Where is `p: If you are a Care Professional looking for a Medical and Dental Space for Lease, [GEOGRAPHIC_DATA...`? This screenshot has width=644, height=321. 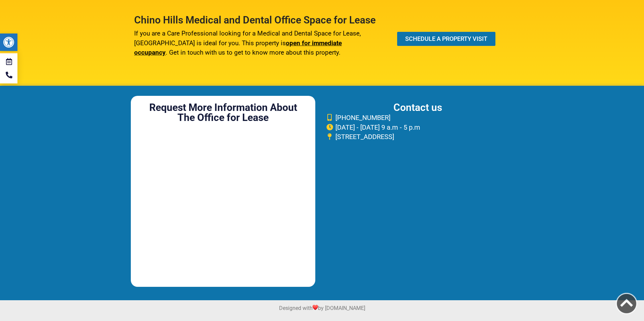
p: If you are a Care Professional looking for a Medical and Dental Space for Lease, [GEOGRAPHIC_DATA... is located at coordinates (255, 43).